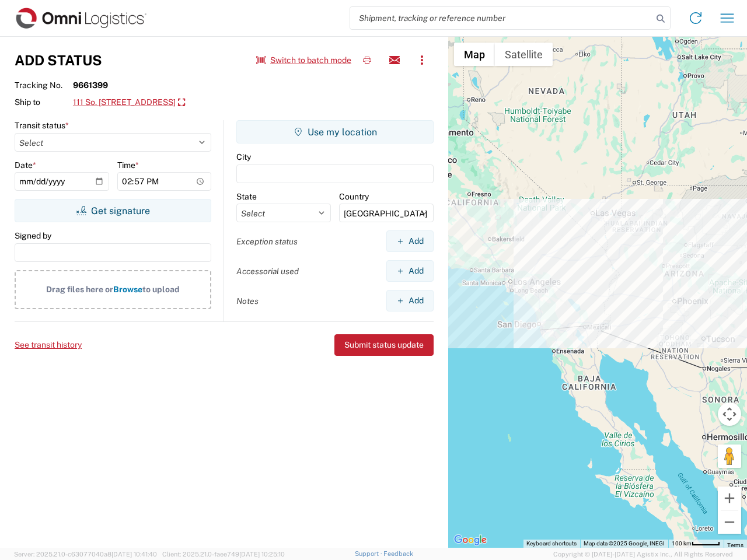 This screenshot has height=560, width=747. What do you see at coordinates (624, 543) in the screenshot?
I see `span: Map data ©2025 Google, INEGI` at bounding box center [624, 543].